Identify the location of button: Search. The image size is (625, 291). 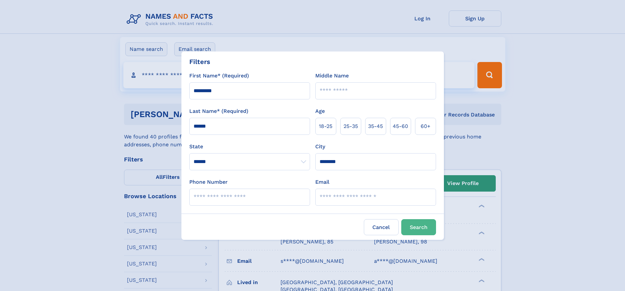
(419, 227).